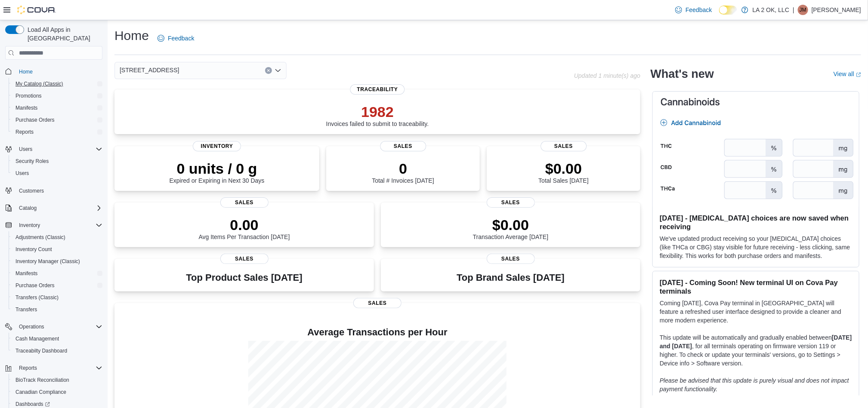 This screenshot has width=868, height=408. Describe the element at coordinates (32, 405) in the screenshot. I see `span: Dashboards` at that location.